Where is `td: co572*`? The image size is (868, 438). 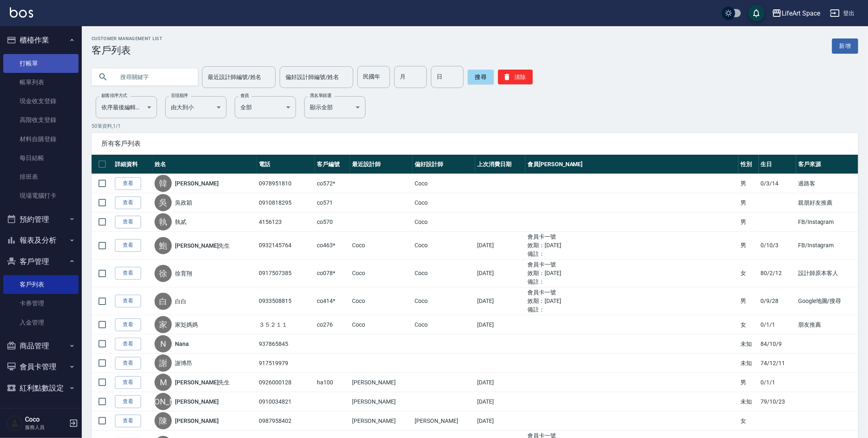
td: co572* is located at coordinates (332, 183).